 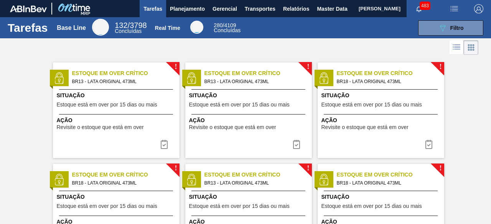 I want to click on span: 280, so click(x=218, y=25).